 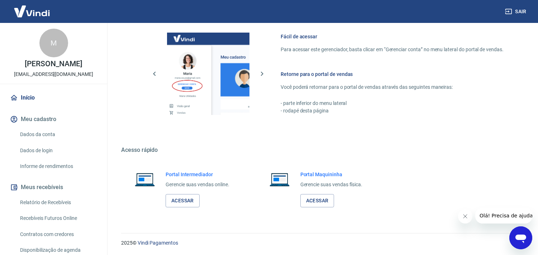 What do you see at coordinates (321, 243) in the screenshot?
I see `p: 2025 ©` at bounding box center [321, 243].